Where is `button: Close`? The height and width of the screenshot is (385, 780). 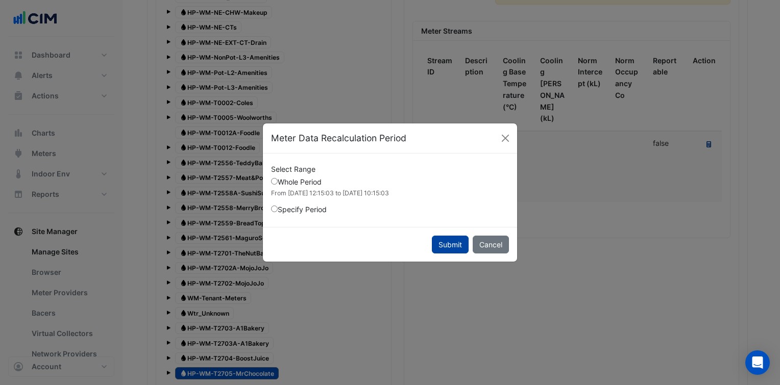
button: Close is located at coordinates (505, 138).